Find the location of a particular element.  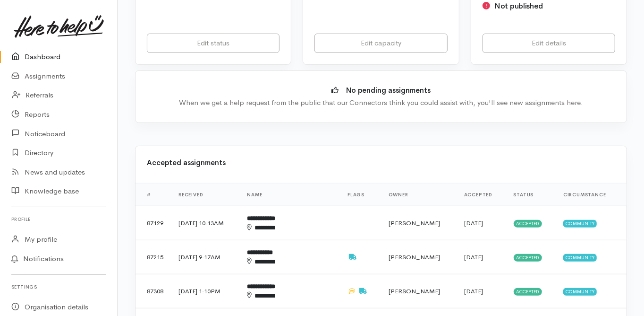

th: Name is located at coordinates (290, 195).